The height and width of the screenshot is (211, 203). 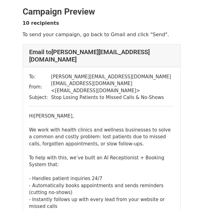 What do you see at coordinates (31, 116) in the screenshot?
I see `span: Hi` at bounding box center [31, 116].